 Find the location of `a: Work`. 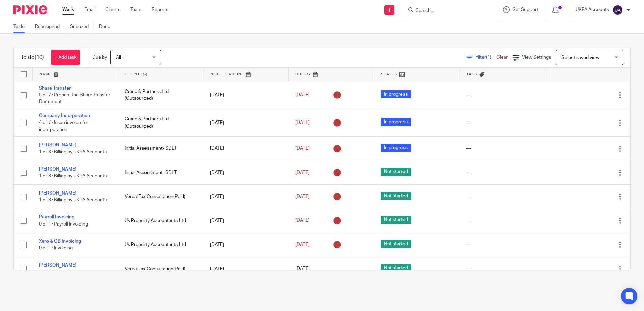

a: Work is located at coordinates (68, 10).